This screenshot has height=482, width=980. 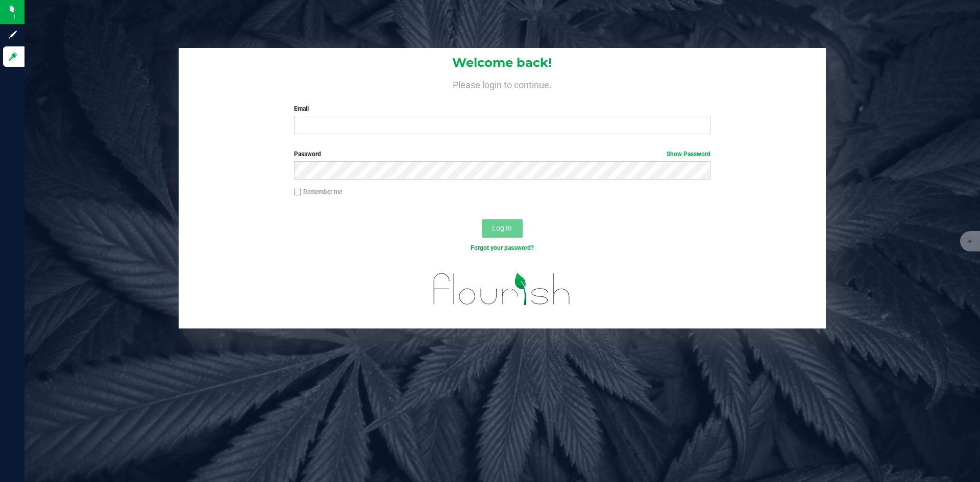 What do you see at coordinates (297, 192) in the screenshot?
I see `input: Remember me` at bounding box center [297, 192].